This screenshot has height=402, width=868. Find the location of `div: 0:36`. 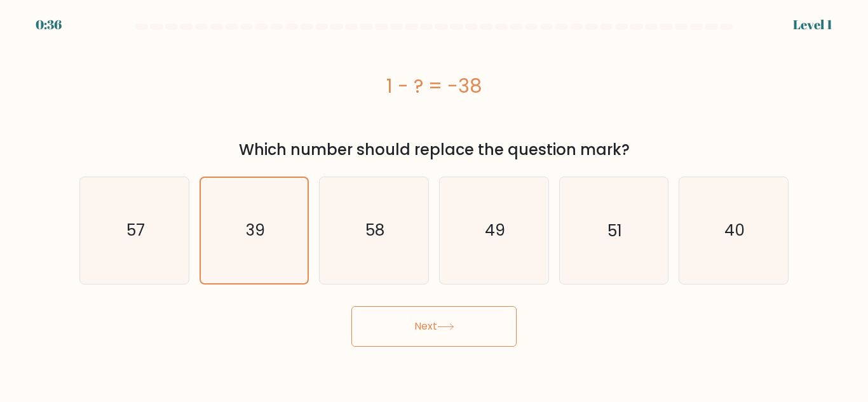

div: 0:36 is located at coordinates (49, 25).